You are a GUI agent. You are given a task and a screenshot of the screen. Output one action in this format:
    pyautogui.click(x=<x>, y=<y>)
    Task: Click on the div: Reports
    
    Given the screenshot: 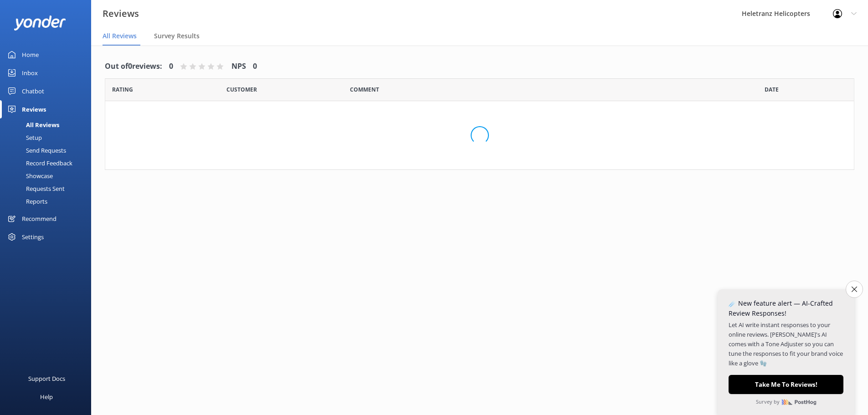 What is the action you would take?
    pyautogui.click(x=26, y=201)
    